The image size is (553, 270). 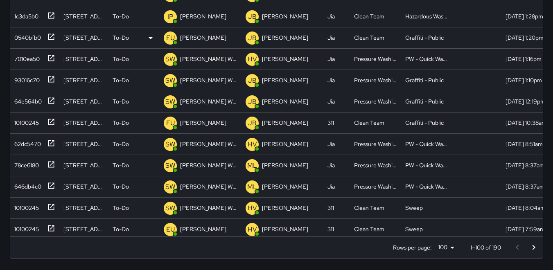 I want to click on div: 99 6th Street, so click(x=84, y=80).